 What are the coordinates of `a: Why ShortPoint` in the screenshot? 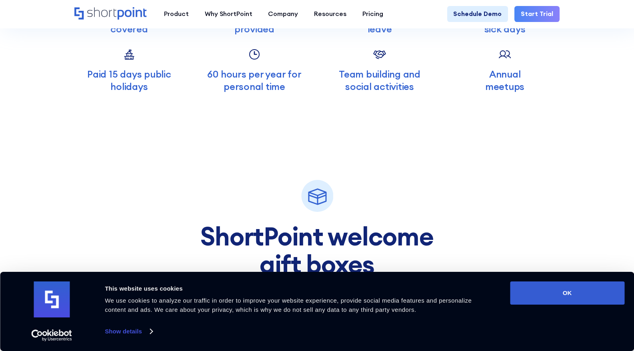 It's located at (228, 14).